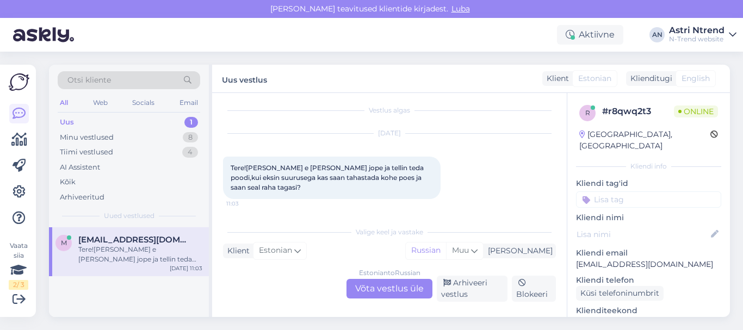  I want to click on div: 1, so click(191, 122).